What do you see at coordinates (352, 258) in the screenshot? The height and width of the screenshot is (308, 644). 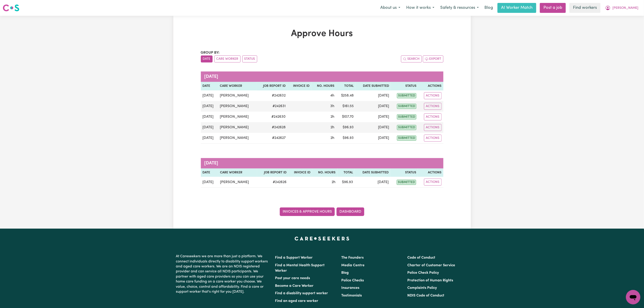 I see `a: The Founders` at bounding box center [352, 258].